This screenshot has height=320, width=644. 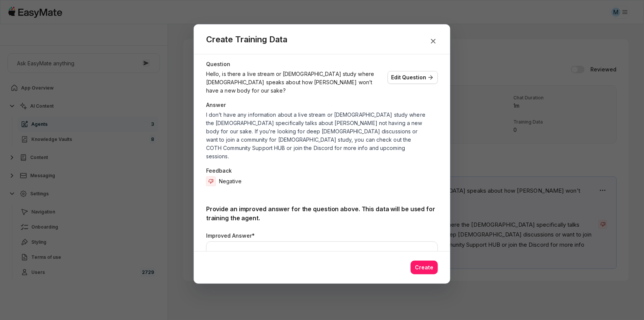 I want to click on p: Feedback, so click(x=322, y=171).